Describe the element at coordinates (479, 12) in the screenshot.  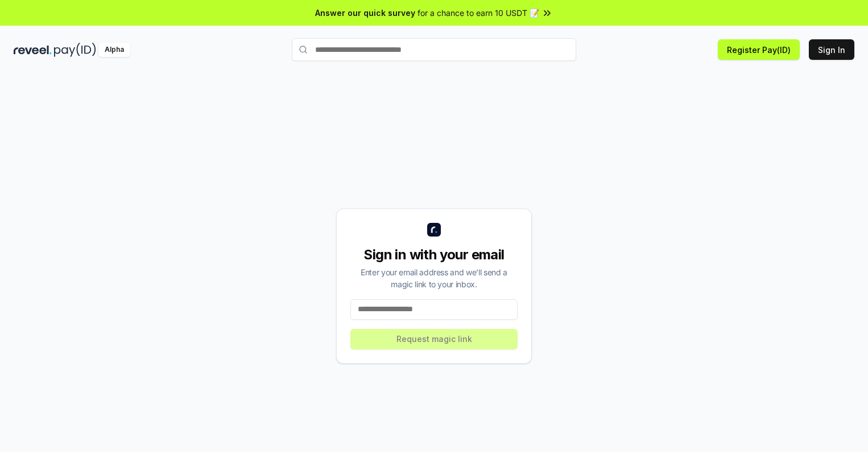
I see `span: for a chance to earn 10 USDT 📝` at that location.